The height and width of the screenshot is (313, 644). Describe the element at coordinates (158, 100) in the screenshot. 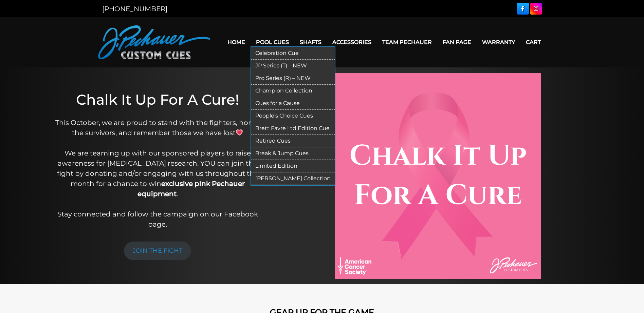

I see `h1: Chalk It Up For A Cure!` at that location.